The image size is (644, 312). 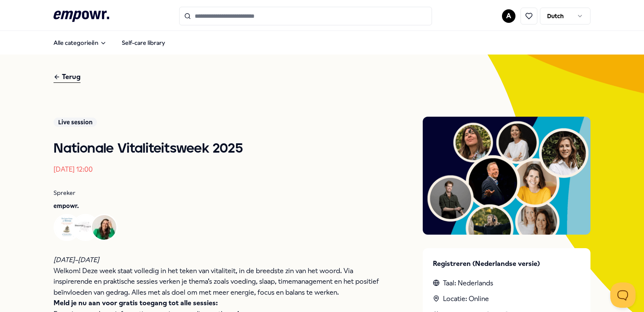 What do you see at coordinates (507, 176) in the screenshot?
I see `img: Presenter image` at bounding box center [507, 176].